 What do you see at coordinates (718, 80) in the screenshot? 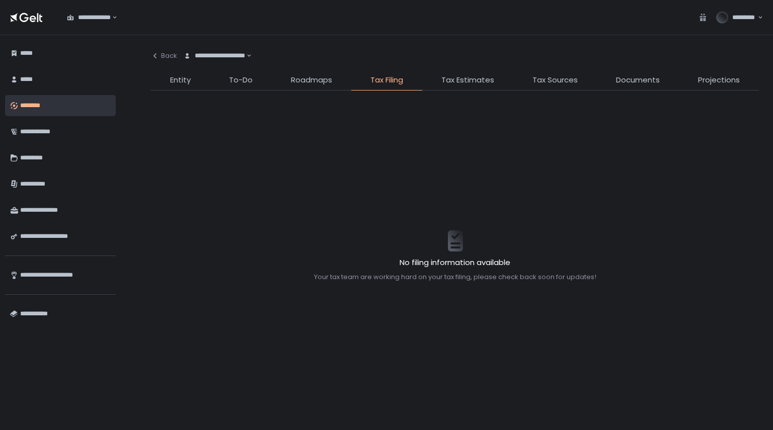
I see `span: Projections` at bounding box center [718, 80].